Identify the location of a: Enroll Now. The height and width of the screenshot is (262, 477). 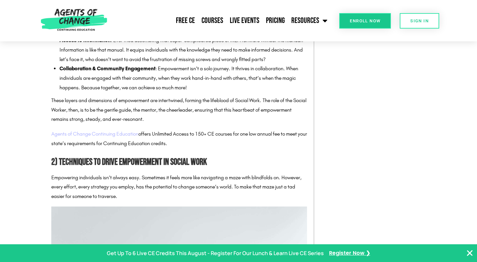
(365, 21).